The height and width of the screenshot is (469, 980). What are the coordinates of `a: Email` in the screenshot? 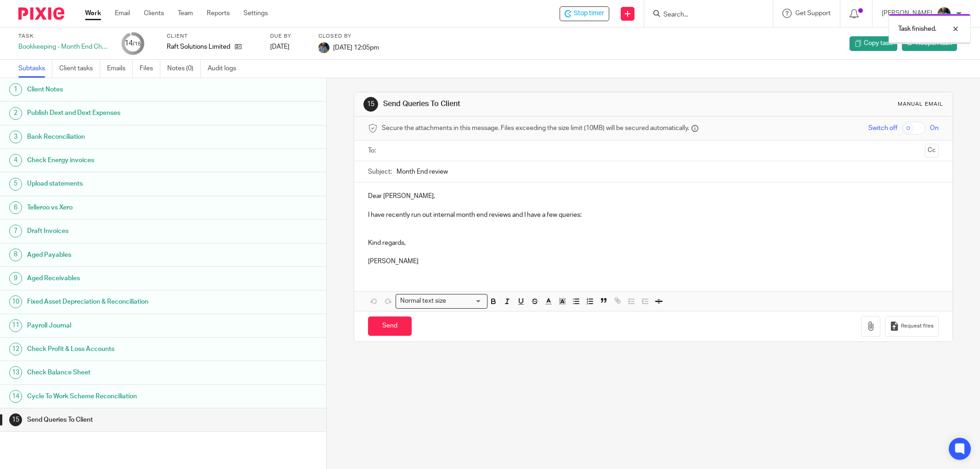 It's located at (122, 13).